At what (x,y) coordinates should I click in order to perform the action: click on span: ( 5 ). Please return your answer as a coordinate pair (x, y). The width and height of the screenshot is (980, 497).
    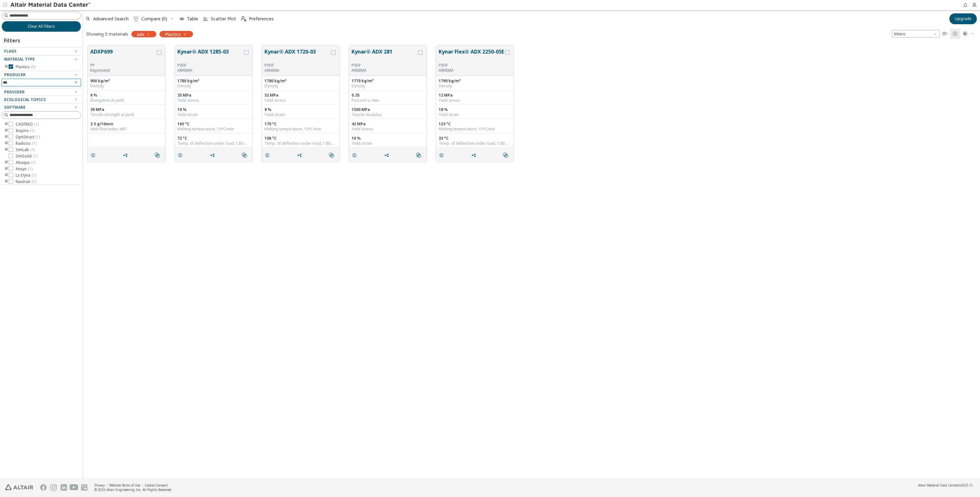
    Looking at the image, I should click on (33, 66).